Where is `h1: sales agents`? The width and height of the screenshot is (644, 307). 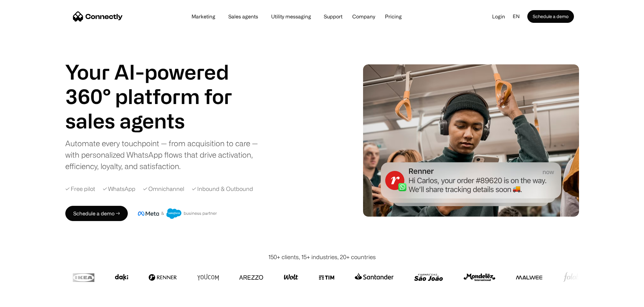
h1: sales agents is located at coordinates (161, 121).